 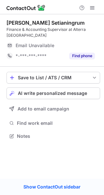 I want to click on img: ContactOut v5.3.10, so click(x=26, y=8).